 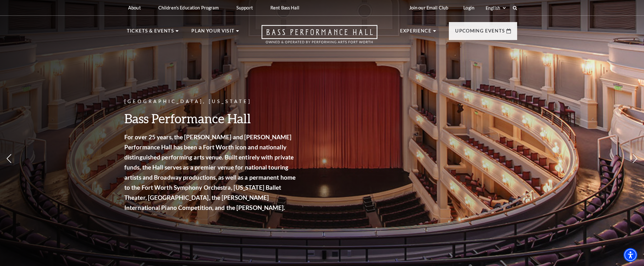 I want to click on p: About, so click(x=134, y=8).